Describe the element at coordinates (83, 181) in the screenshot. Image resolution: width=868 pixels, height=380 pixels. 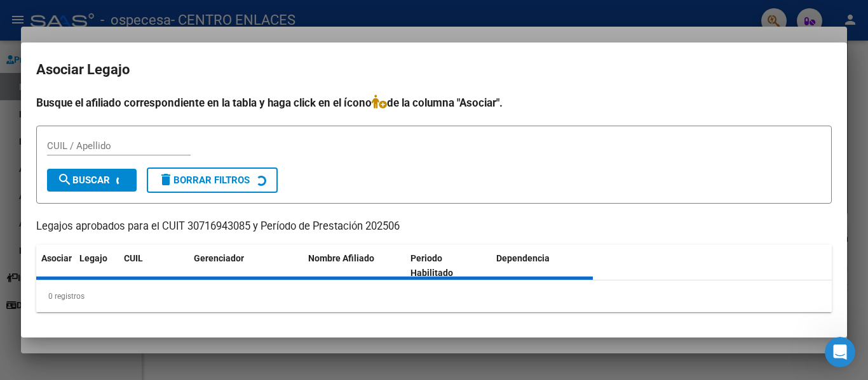
I see `span: Buscar` at that location.